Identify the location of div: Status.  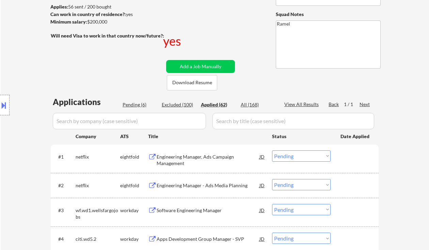
(301, 136).